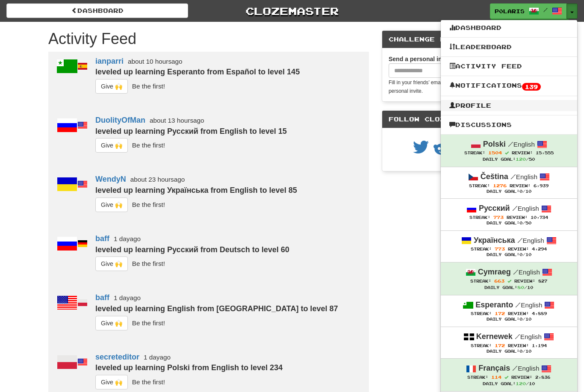 This screenshot has width=584, height=392. I want to click on strong: Français, so click(494, 368).